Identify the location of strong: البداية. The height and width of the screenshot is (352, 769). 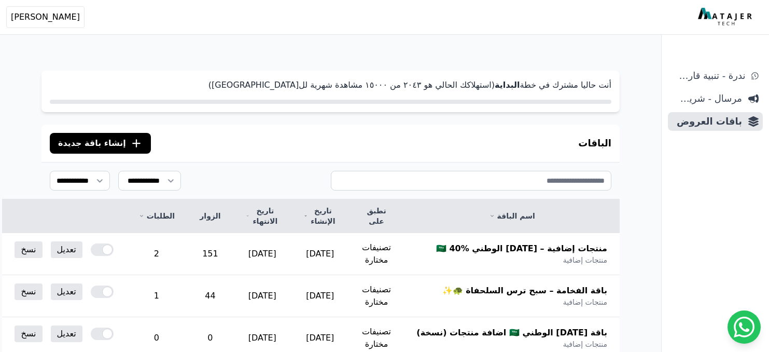
(507, 85).